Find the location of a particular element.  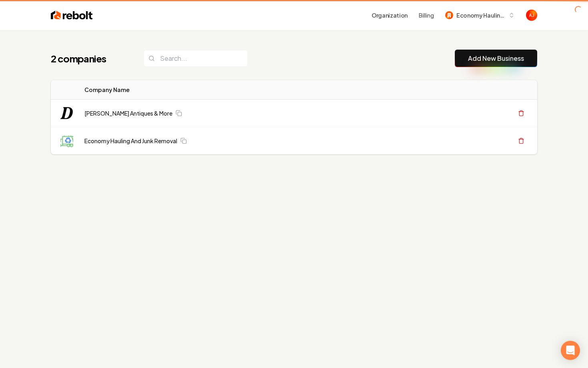

button: Organization is located at coordinates (390, 15).